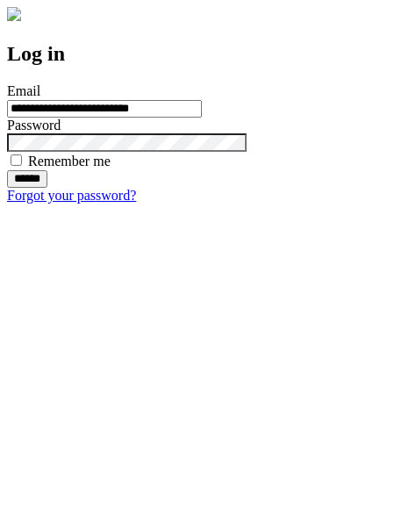  What do you see at coordinates (69, 161) in the screenshot?
I see `label: Remember me` at bounding box center [69, 161].